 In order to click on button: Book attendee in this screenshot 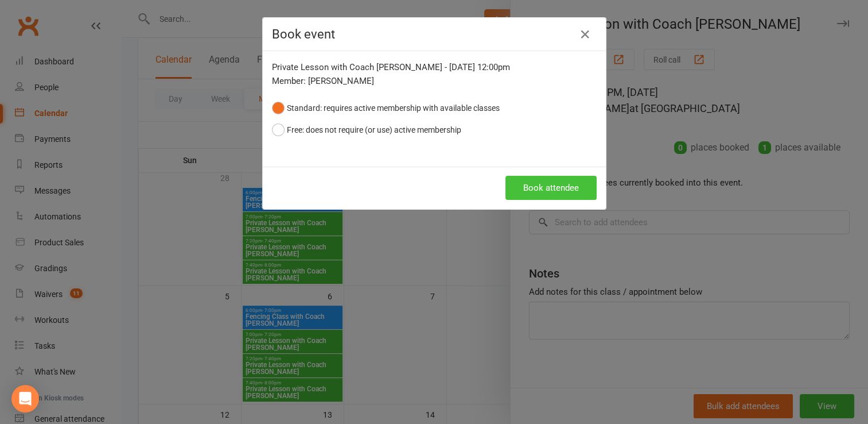, I will do `click(551, 188)`.